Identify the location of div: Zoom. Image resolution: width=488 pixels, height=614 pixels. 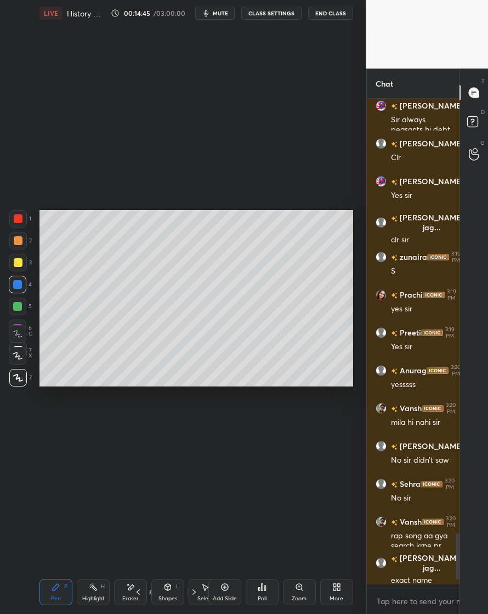
(299, 598).